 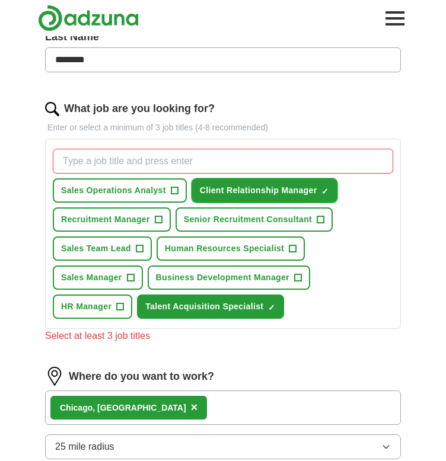 I want to click on img: location.png, so click(x=55, y=376).